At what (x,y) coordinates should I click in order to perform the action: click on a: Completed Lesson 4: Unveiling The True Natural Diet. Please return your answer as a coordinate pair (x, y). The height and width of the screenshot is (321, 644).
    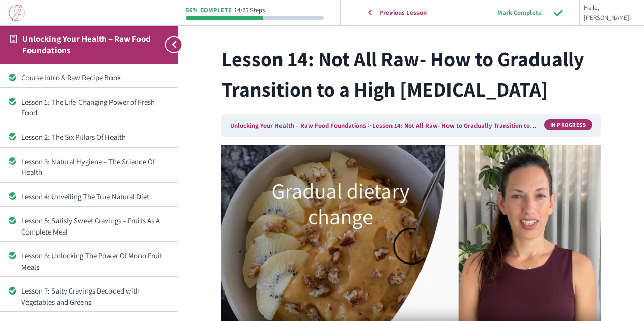
    Looking at the image, I should click on (88, 196).